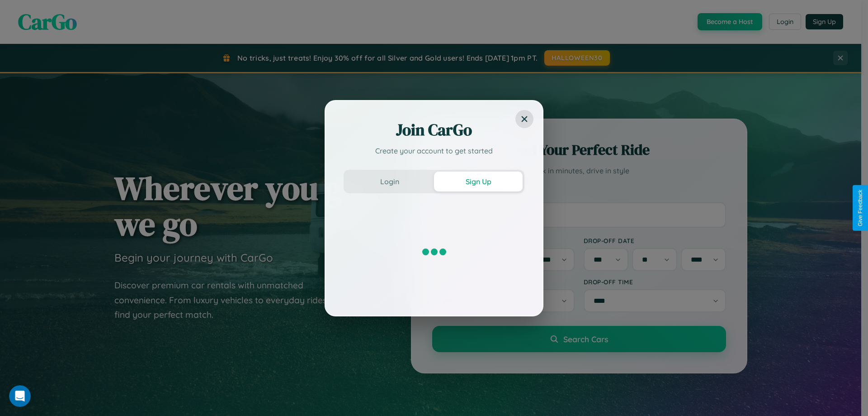 The height and width of the screenshot is (416, 868). Describe the element at coordinates (434, 151) in the screenshot. I see `p: Create your account to get started` at that location.